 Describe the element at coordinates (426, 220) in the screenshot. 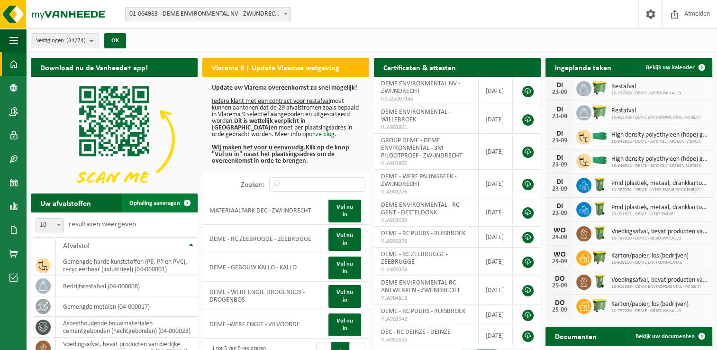

I see `span: VLA901039` at that location.